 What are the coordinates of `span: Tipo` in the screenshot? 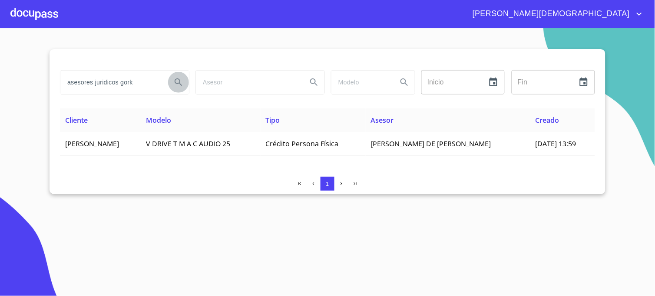 It's located at (273, 120).